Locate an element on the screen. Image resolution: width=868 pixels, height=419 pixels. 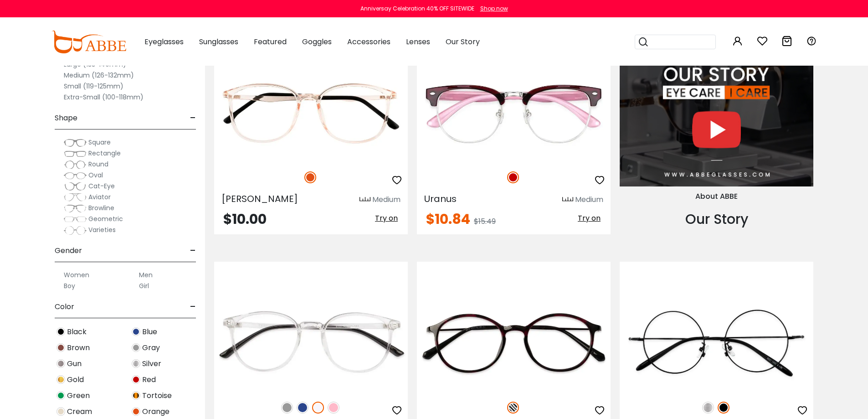
span: Green is located at coordinates (79, 395).